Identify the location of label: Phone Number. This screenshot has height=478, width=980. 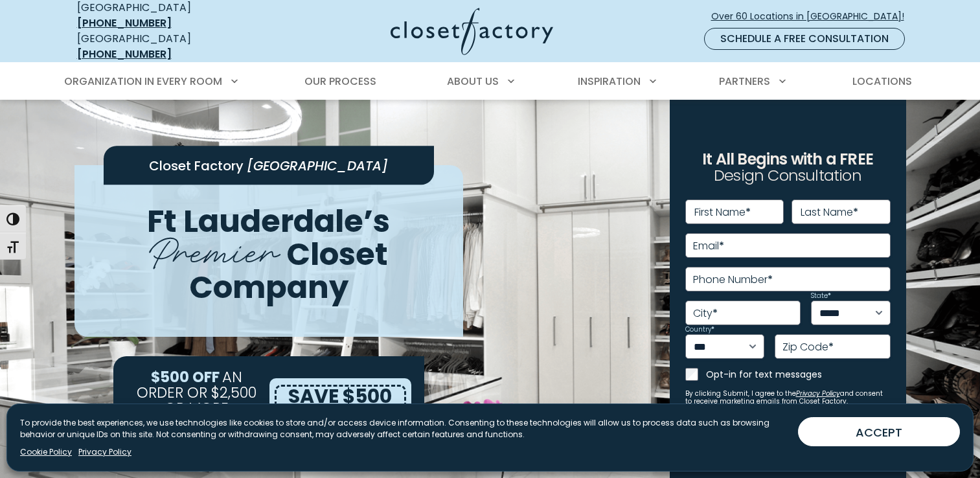
(732, 280).